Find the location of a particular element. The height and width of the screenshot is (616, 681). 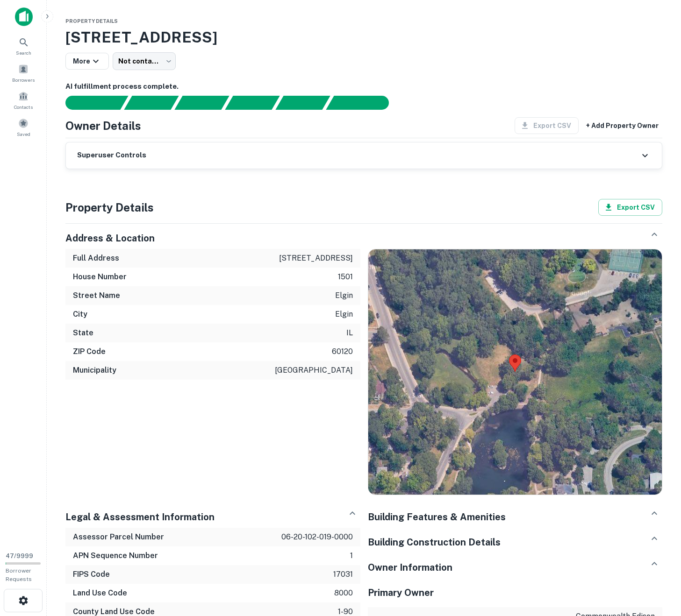

div: Search is located at coordinates (23, 46).